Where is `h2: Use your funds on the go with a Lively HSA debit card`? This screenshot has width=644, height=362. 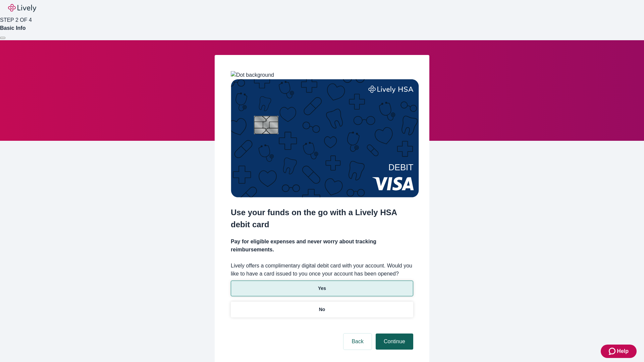
h2: Use your funds on the go with a Lively HSA debit card is located at coordinates (322, 219).